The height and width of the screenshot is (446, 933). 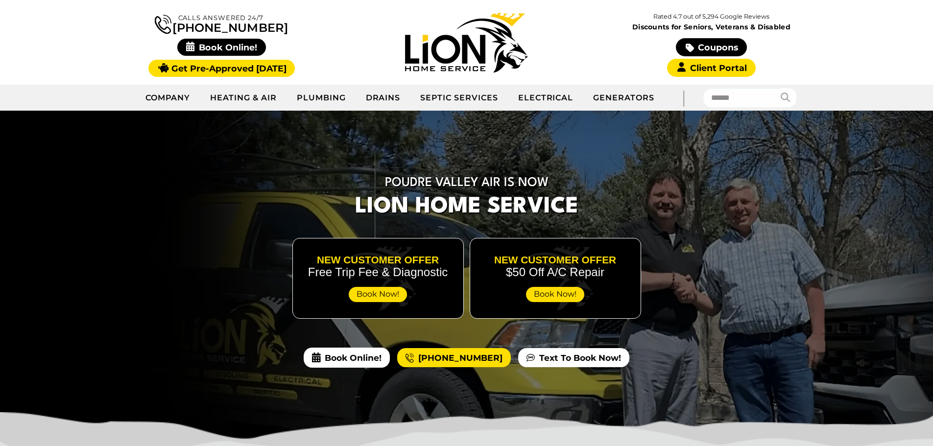 What do you see at coordinates (624, 98) in the screenshot?
I see `a: Generators` at bounding box center [624, 98].